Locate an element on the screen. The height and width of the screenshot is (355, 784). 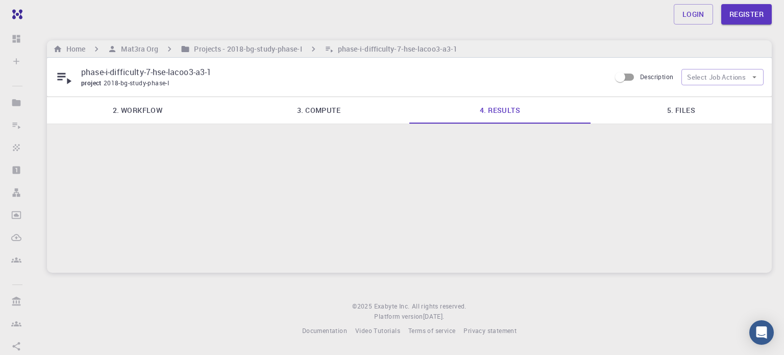
img: logo is located at coordinates (15, 14).